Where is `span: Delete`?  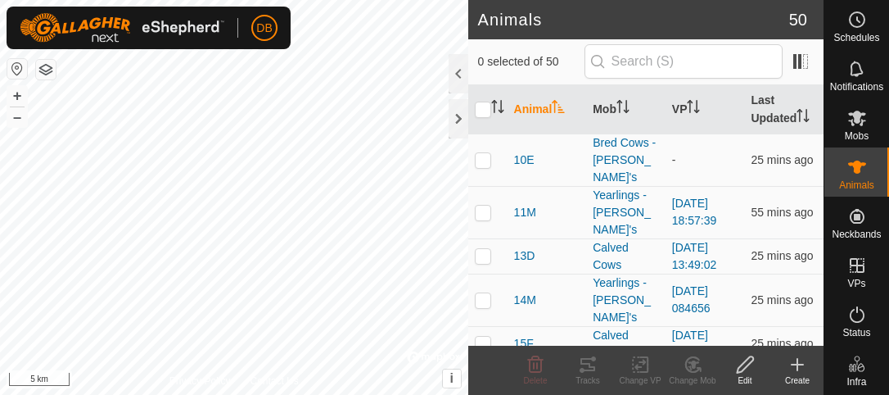 span: Delete is located at coordinates (535, 380).